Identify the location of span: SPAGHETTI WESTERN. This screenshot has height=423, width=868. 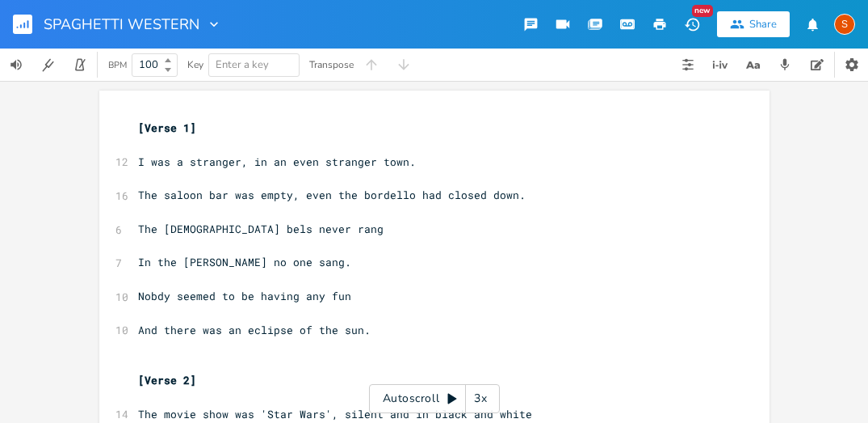
(121, 24).